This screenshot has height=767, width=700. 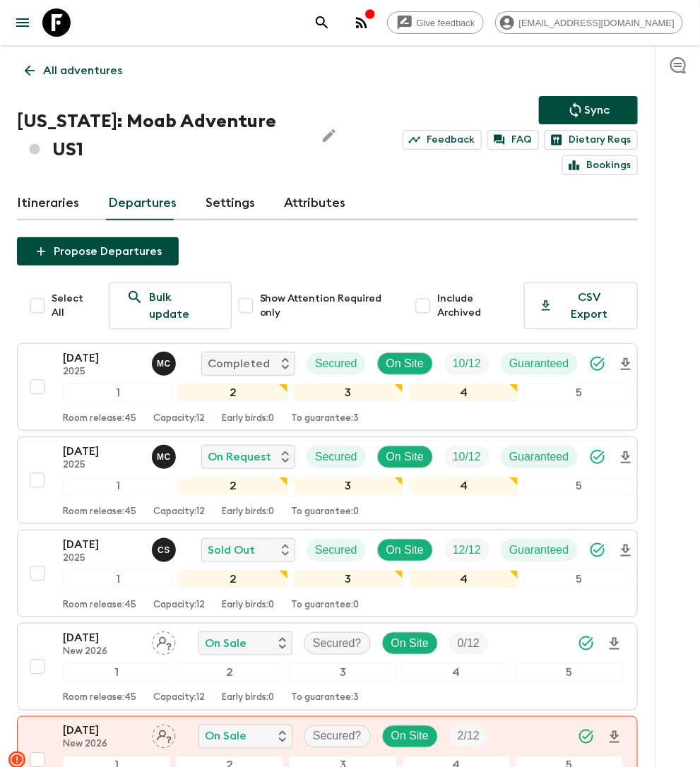 What do you see at coordinates (468, 643) in the screenshot?
I see `p: 0 / 12` at bounding box center [468, 643].